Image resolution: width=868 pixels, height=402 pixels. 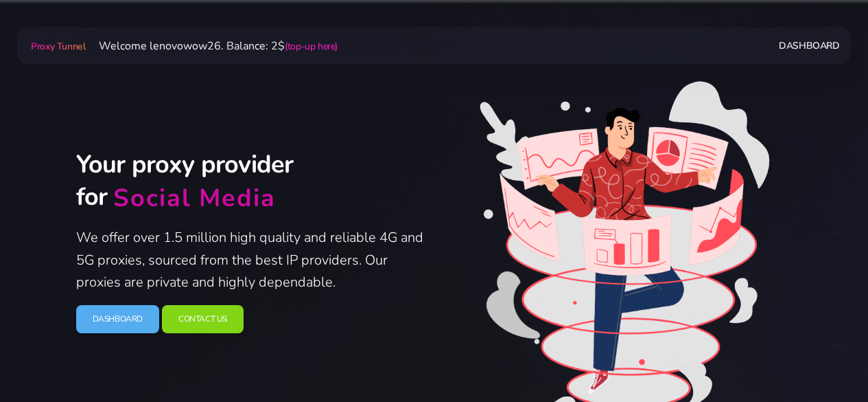 I want to click on a: Contact Us, so click(x=203, y=318).